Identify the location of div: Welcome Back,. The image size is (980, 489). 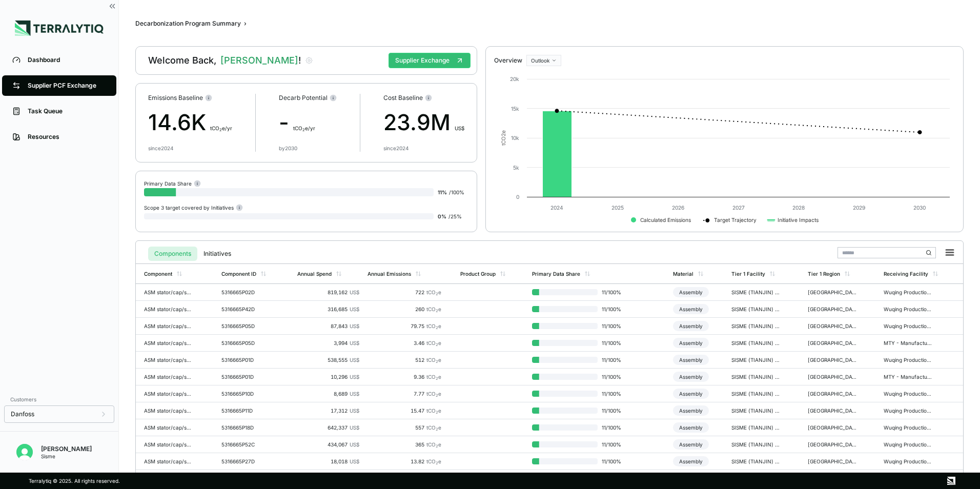
(225, 60).